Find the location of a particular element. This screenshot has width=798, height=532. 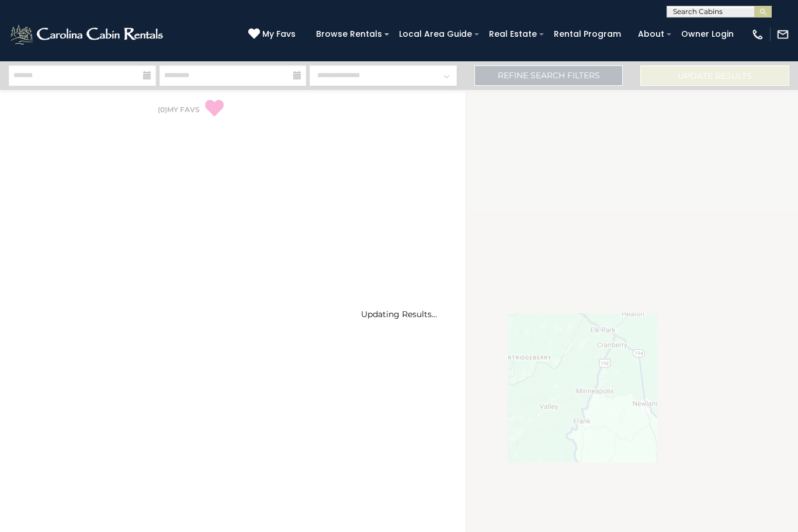

a: Real Estate is located at coordinates (513, 34).